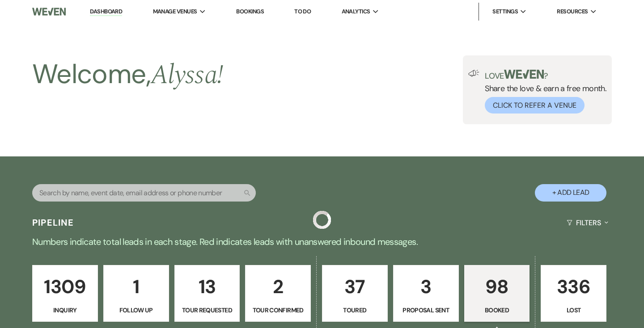 This screenshot has width=644, height=328. I want to click on span: Alyssa !, so click(187, 75).